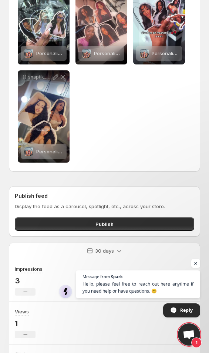  I want to click on span: 1, so click(196, 342).